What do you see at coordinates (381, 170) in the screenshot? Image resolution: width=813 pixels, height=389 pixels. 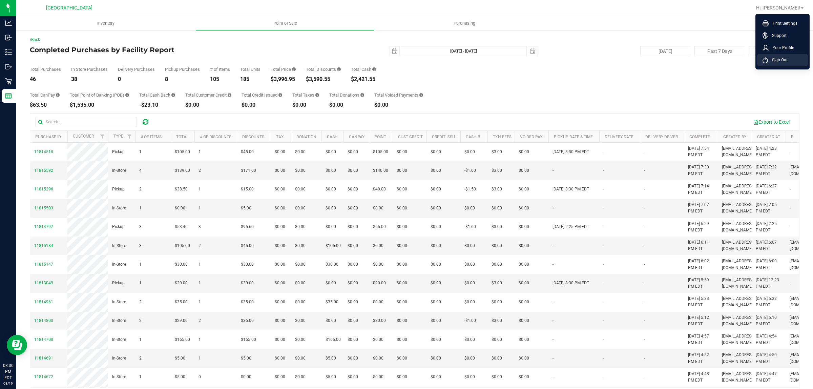 I see `span: $140.00` at bounding box center [381, 170].